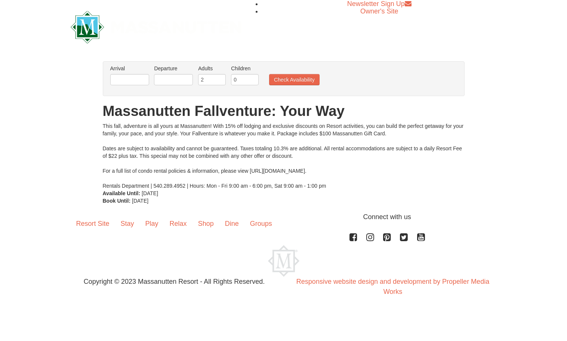 The height and width of the screenshot is (341, 567). I want to click on a: Stay, so click(127, 224).